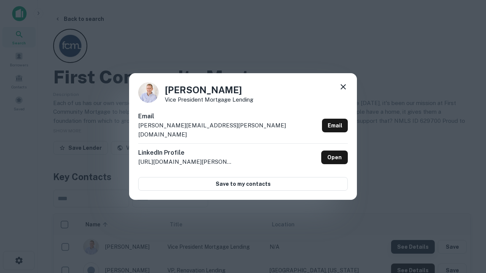  Describe the element at coordinates (209, 99) in the screenshot. I see `p: Vice President Mortgage Lending` at that location.